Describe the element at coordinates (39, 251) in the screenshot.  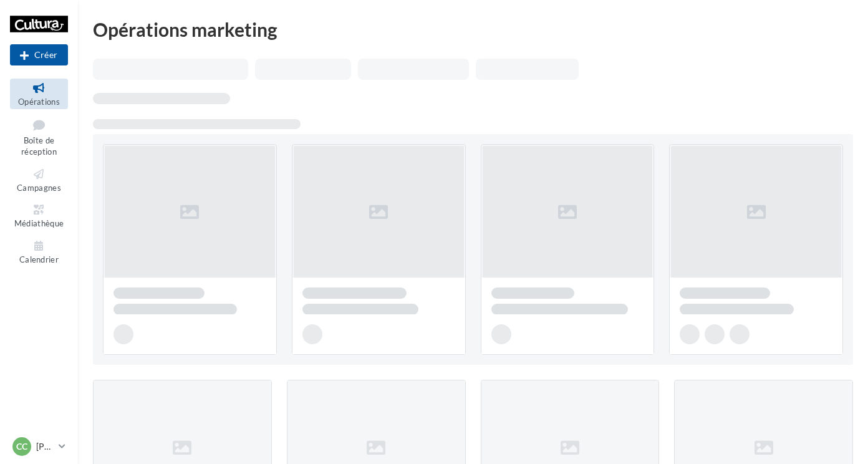
I see `a: Calendrier` at that location.